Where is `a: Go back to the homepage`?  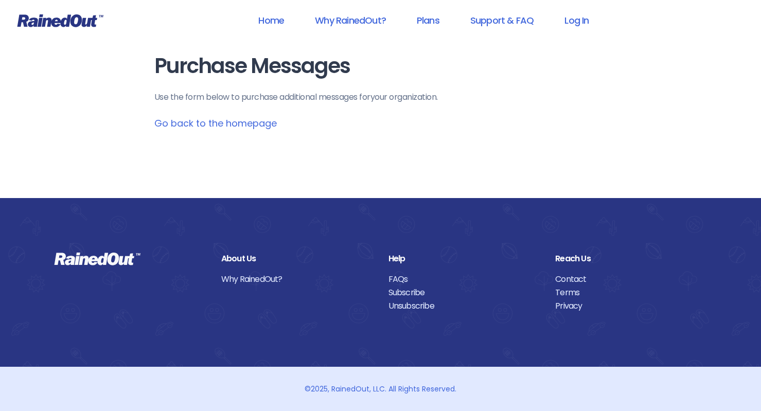
a: Go back to the homepage is located at coordinates (216, 123).